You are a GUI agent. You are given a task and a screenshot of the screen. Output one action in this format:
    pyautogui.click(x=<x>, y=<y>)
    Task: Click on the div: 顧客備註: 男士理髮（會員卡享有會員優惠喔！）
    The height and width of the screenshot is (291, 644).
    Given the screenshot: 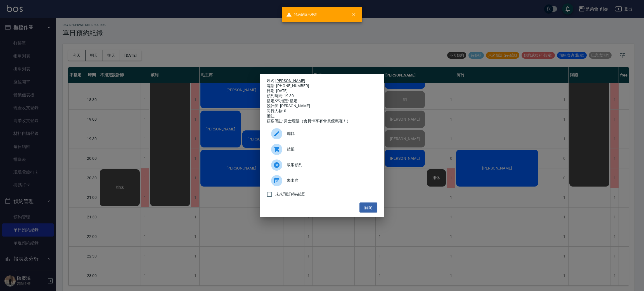 What is the action you would take?
    pyautogui.click(x=322, y=121)
    